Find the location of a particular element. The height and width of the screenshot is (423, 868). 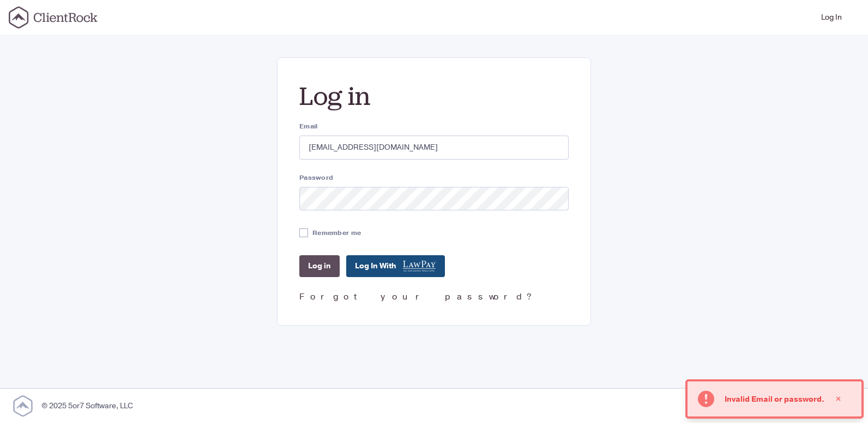

label: Remember me is located at coordinates (336, 233).